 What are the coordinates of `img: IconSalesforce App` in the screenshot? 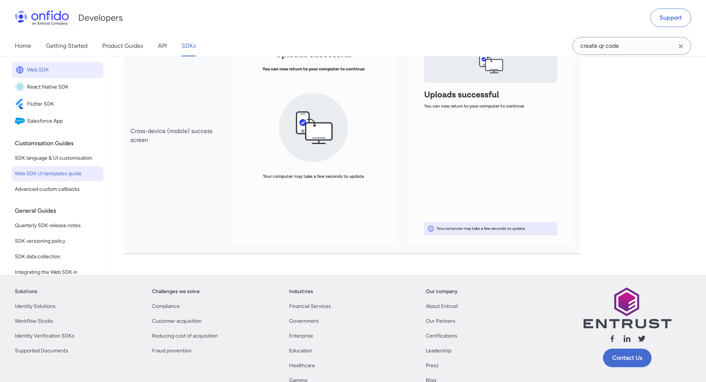 It's located at (21, 121).